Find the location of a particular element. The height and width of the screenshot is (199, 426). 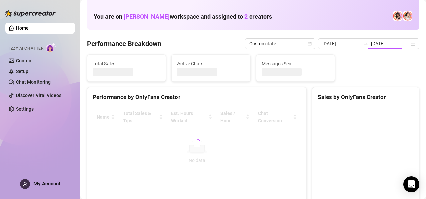

input: Start date is located at coordinates (341, 44).